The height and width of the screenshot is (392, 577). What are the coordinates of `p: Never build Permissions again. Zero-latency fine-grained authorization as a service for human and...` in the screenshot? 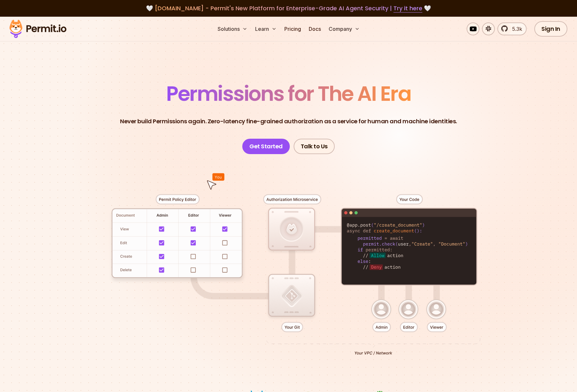 It's located at (289, 121).